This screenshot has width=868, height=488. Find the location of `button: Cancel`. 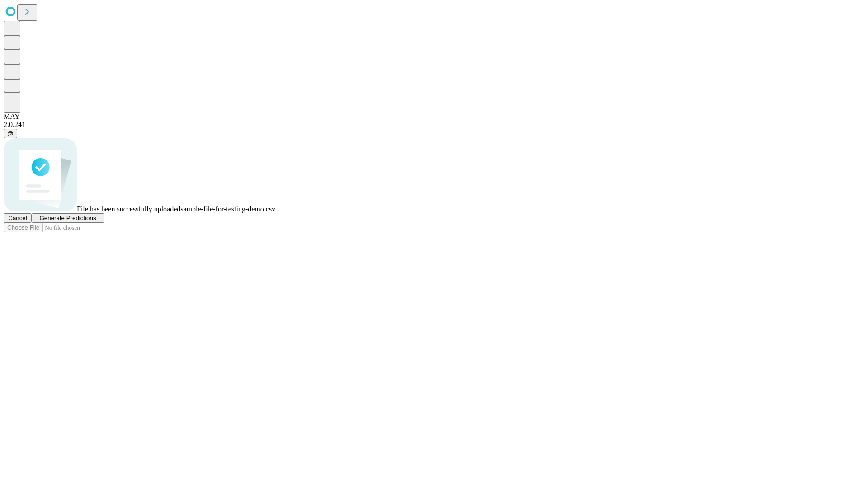

button: Cancel is located at coordinates (18, 218).